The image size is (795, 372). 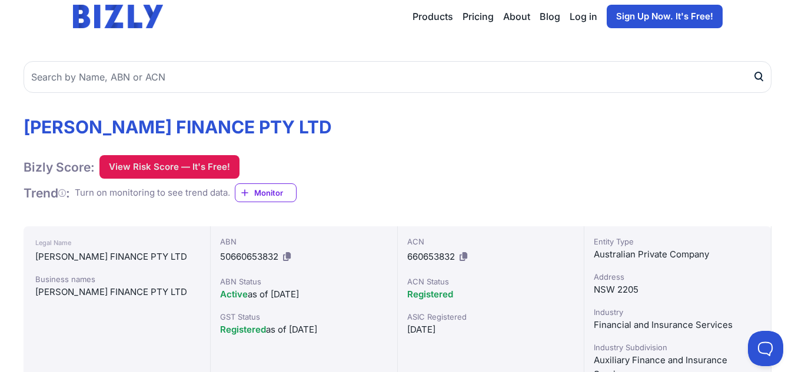 I want to click on a: About, so click(x=516, y=16).